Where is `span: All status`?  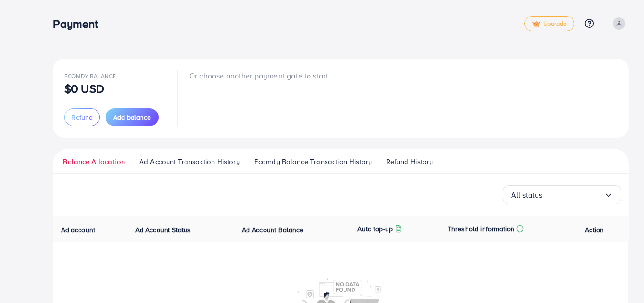 span: All status is located at coordinates (526, 195).